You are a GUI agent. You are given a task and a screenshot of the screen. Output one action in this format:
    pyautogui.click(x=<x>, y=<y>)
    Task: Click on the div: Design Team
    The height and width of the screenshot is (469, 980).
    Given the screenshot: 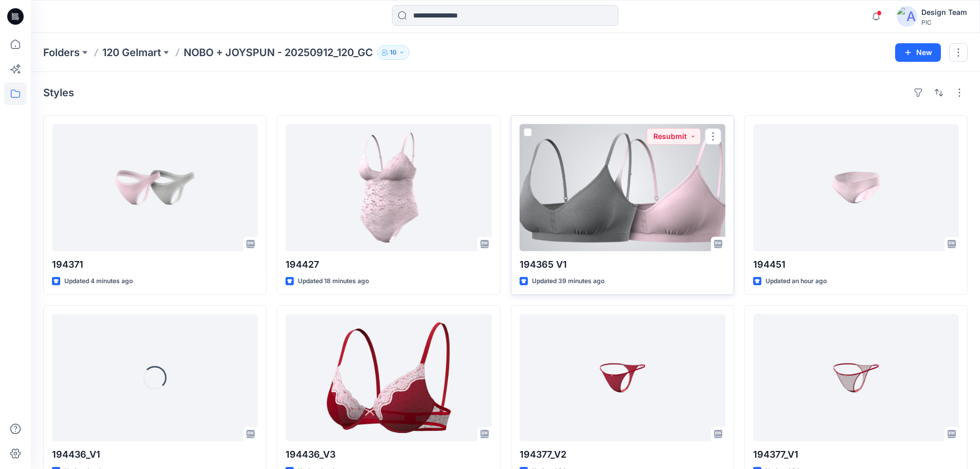 What is the action you would take?
    pyautogui.click(x=944, y=12)
    